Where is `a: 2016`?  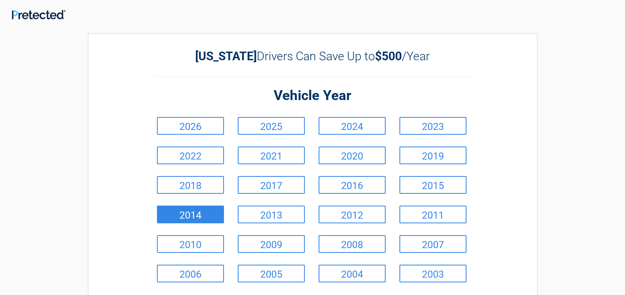 a: 2016 is located at coordinates (352, 185).